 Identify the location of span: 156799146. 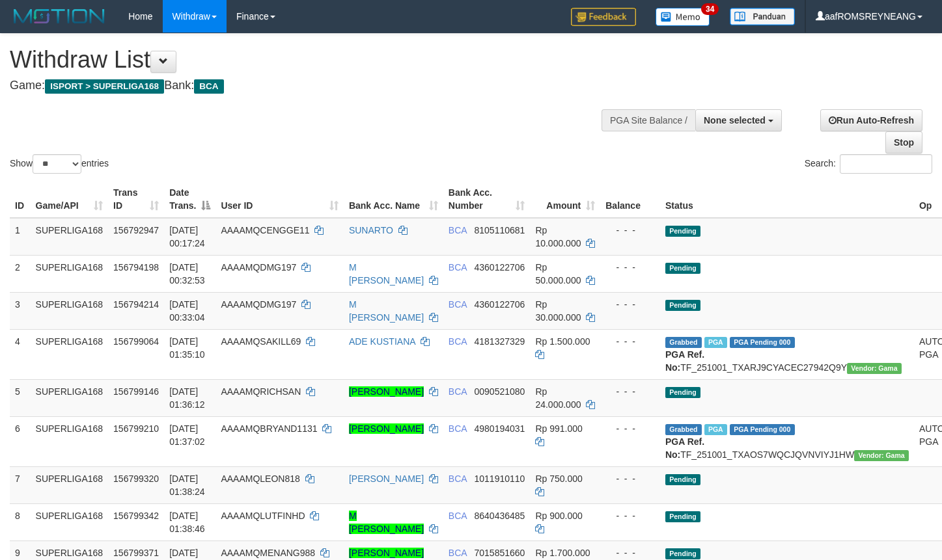
(136, 391).